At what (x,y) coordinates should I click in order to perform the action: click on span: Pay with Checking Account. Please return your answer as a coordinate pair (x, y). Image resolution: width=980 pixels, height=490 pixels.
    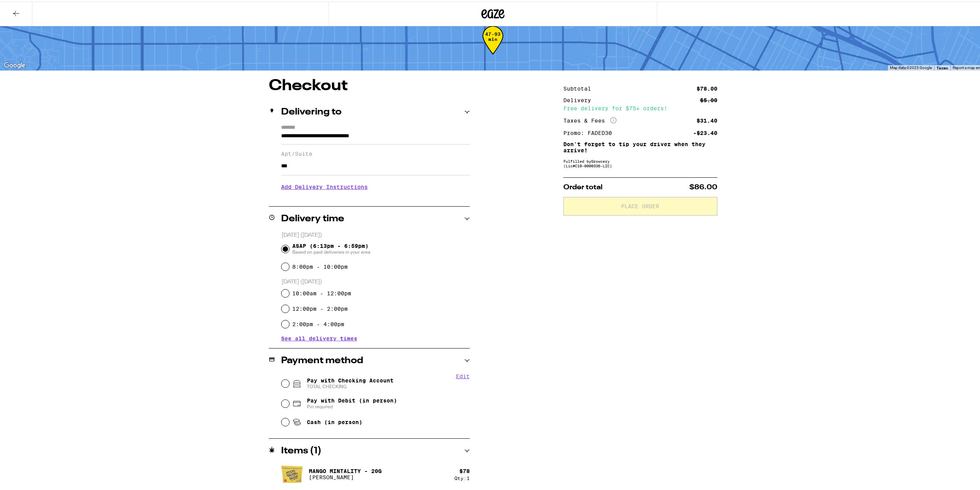
    Looking at the image, I should click on (350, 382).